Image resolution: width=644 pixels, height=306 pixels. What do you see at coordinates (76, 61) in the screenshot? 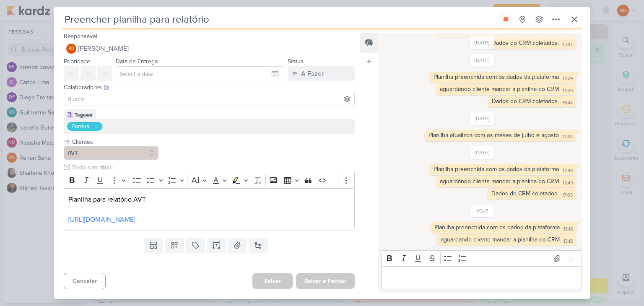
I see `label: Prioridade` at bounding box center [76, 61].